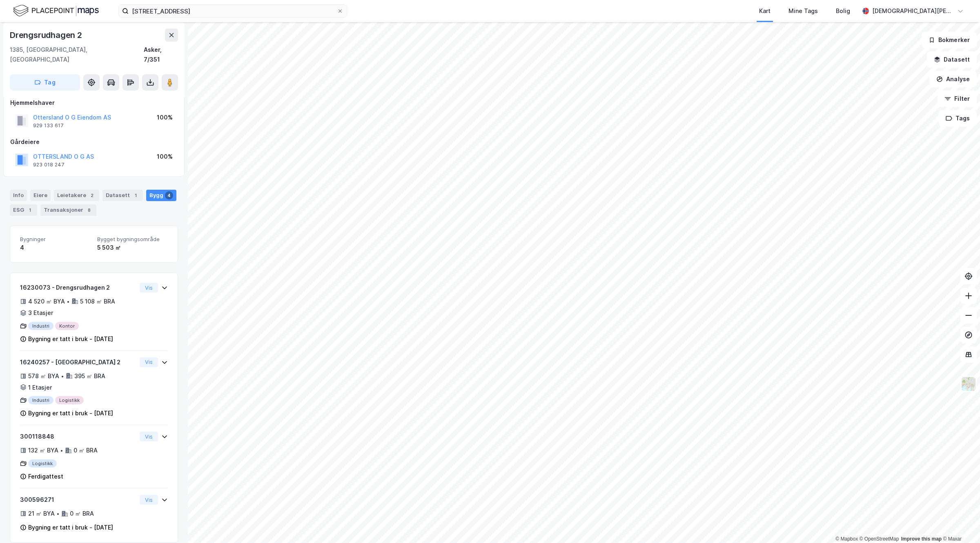  I want to click on div: Kart, so click(765, 11).